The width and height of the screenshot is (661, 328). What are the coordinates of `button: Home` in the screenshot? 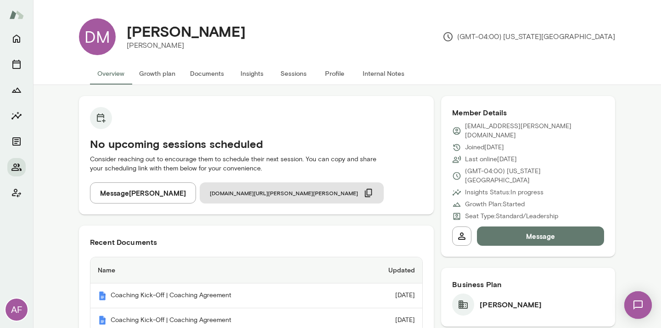 It's located at (17, 39).